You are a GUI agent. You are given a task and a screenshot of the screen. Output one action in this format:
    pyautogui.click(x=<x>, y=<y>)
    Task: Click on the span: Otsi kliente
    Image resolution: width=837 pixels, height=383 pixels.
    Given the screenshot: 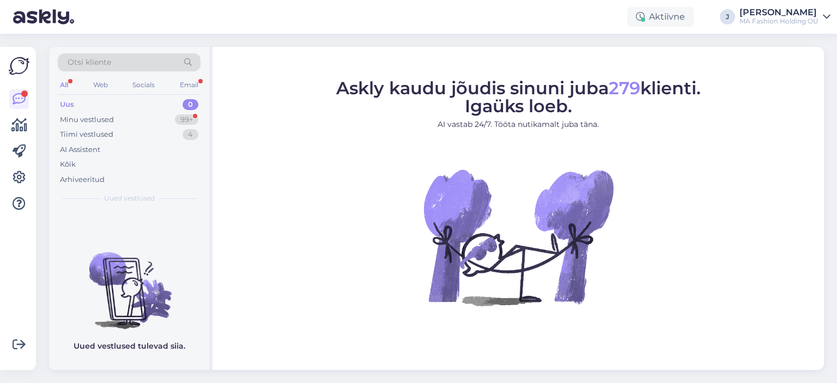 What is the action you would take?
    pyautogui.click(x=89, y=62)
    